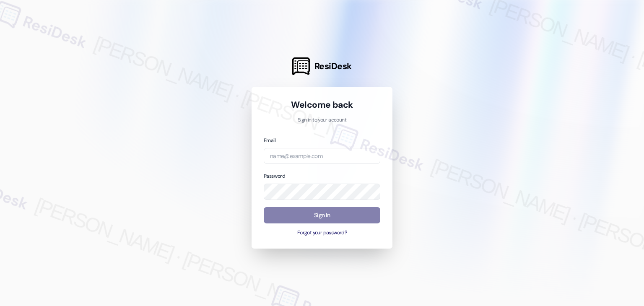 Image resolution: width=644 pixels, height=306 pixels. I want to click on p: Sign in to your account, so click(322, 121).